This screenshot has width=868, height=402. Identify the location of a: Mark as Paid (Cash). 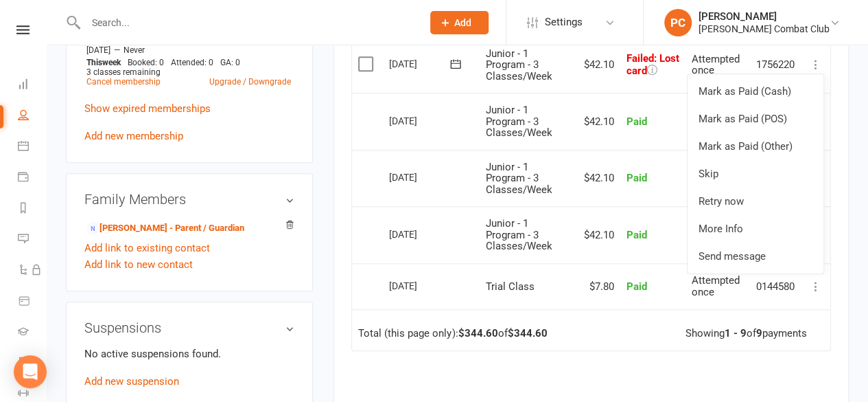
(756, 91).